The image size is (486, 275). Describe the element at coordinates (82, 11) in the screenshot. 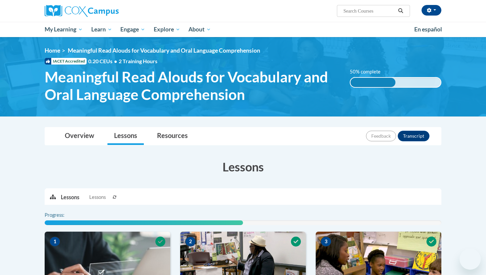

I see `img: Cox Campus` at that location.